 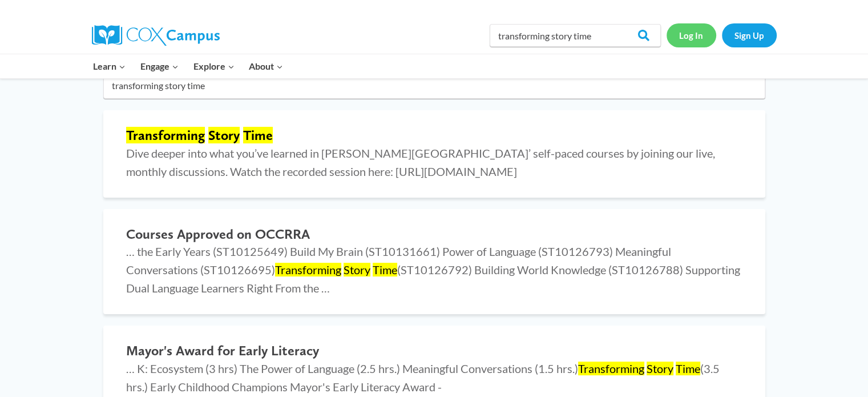 I want to click on nav: Primary Navigation, so click(x=188, y=66).